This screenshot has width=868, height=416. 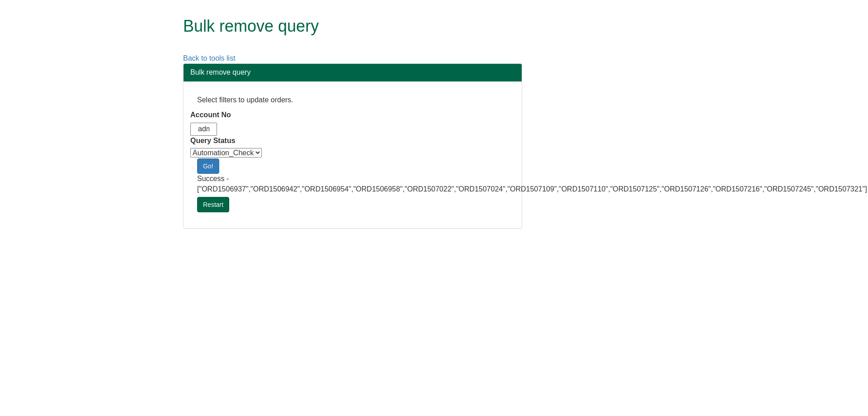 What do you see at coordinates (211, 115) in the screenshot?
I see `label: Account No` at bounding box center [211, 115].